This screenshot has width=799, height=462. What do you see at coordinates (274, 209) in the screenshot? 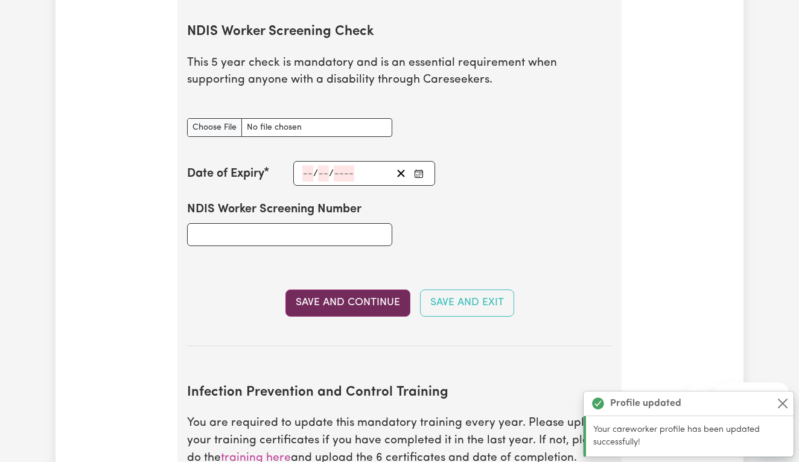
I see `label: NDIS Worker Screening Number` at bounding box center [274, 209].